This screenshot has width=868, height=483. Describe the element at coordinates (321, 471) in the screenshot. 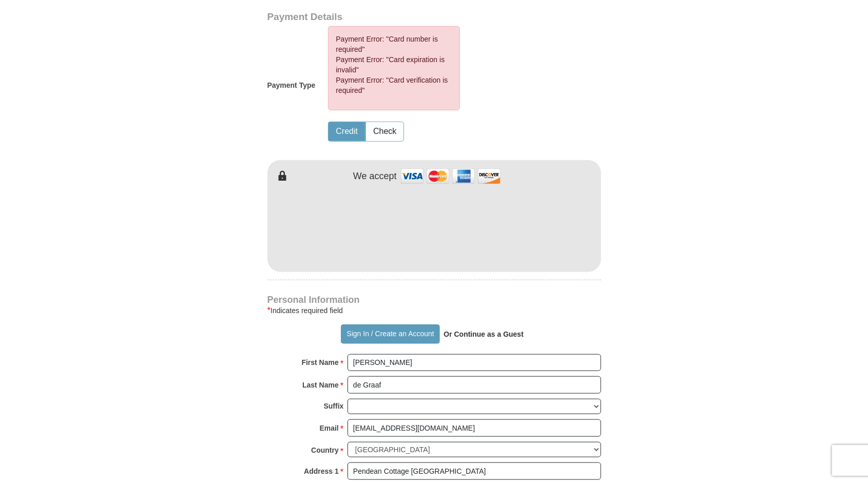

I see `strong: Address 1` at that location.